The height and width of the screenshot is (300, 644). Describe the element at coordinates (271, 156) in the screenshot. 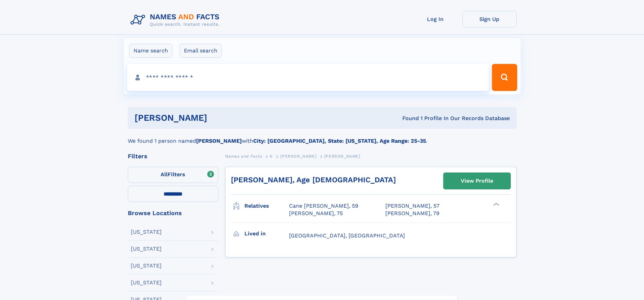

I see `a: K` at that location.